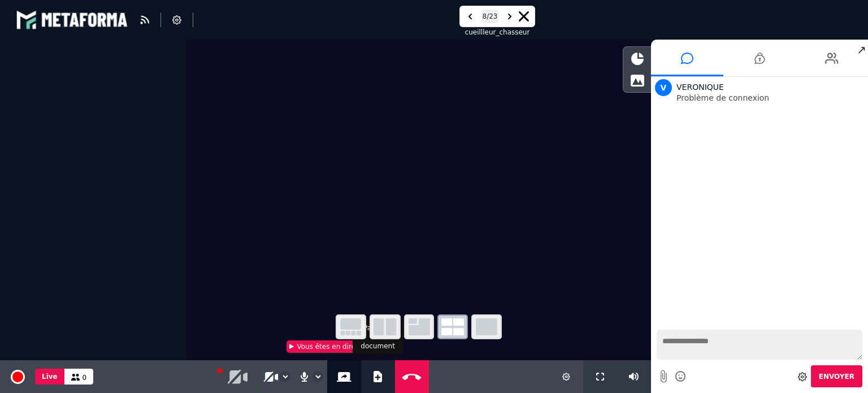  I want to click on div: Vous êtes en direct, so click(325, 346).